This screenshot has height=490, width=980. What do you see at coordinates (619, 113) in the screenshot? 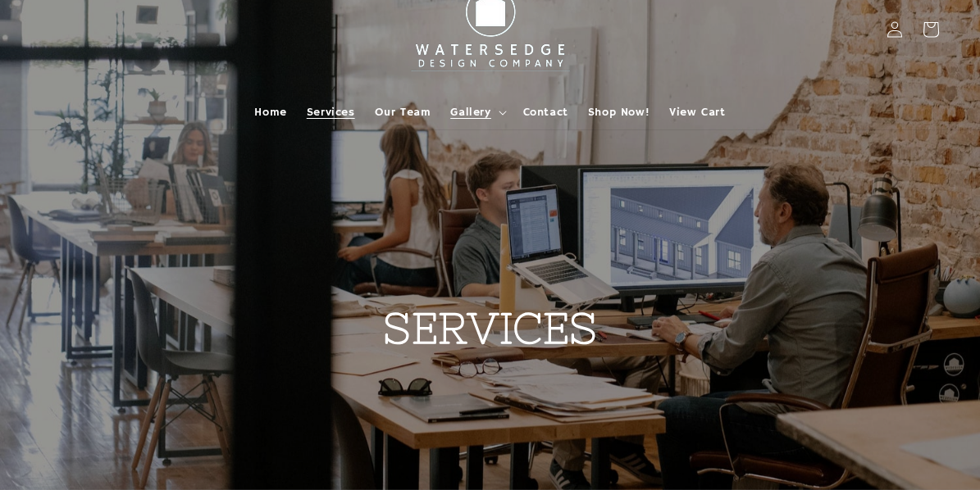
I see `a: Shop Now!` at bounding box center [619, 113].